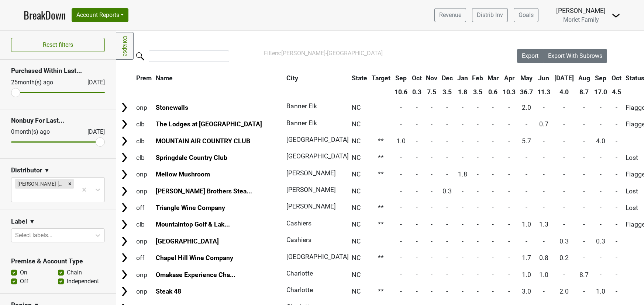  I want to click on a: MOUNTAIN AIR COUNTRY CLUB, so click(203, 141).